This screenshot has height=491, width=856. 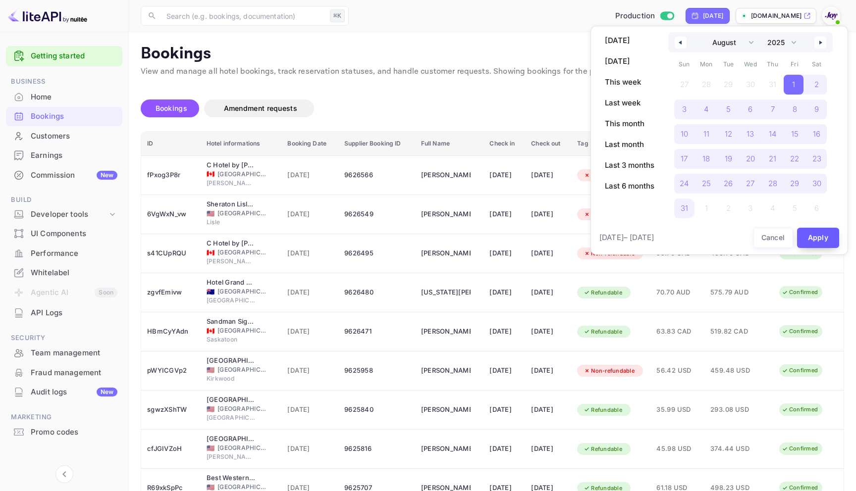 I want to click on span: 15, so click(x=795, y=134).